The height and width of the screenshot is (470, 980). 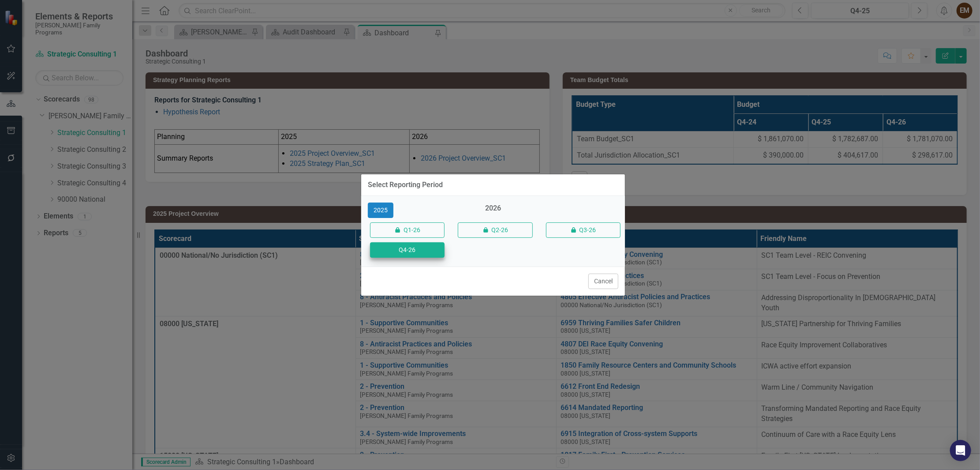 I want to click on button: Q4-26, so click(x=407, y=250).